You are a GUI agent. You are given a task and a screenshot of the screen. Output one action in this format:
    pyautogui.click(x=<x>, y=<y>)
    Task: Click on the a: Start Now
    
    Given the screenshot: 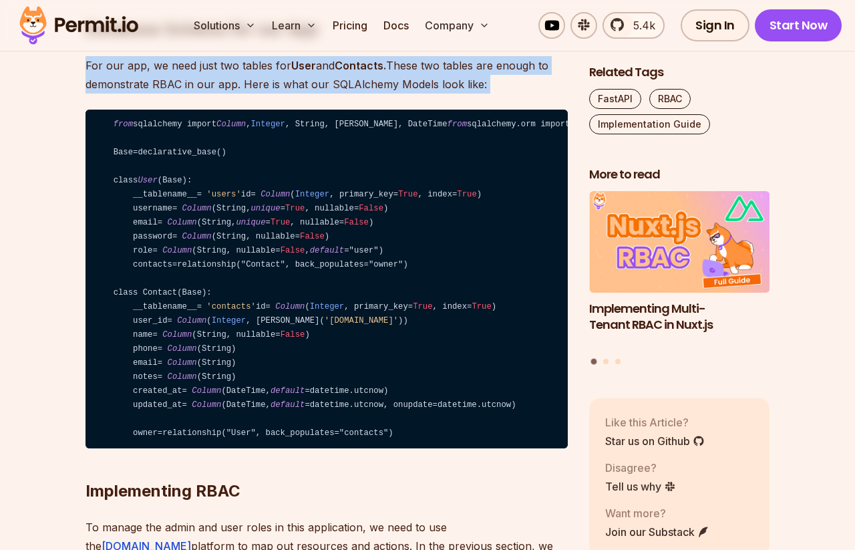 What is the action you would take?
    pyautogui.click(x=798, y=25)
    